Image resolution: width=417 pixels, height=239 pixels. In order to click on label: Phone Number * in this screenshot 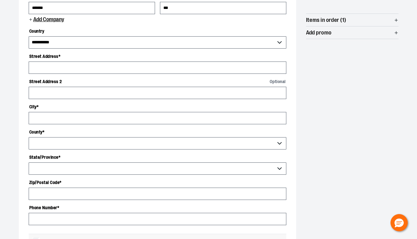, I will do `click(157, 208)`.